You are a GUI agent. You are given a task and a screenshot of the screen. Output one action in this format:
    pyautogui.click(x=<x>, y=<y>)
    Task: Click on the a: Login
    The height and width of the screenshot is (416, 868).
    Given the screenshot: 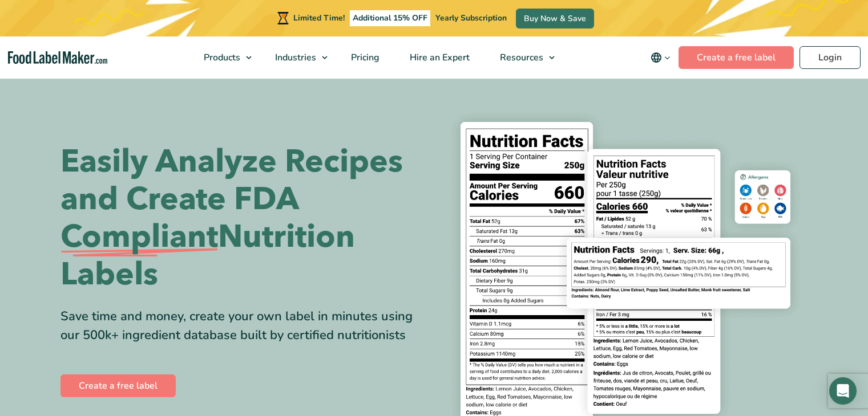 What is the action you would take?
    pyautogui.click(x=830, y=57)
    